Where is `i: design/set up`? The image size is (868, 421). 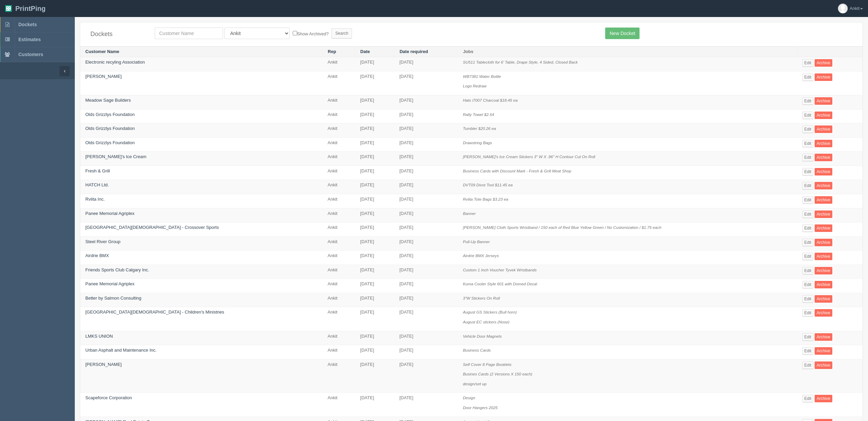 i: design/set up is located at coordinates (474, 384).